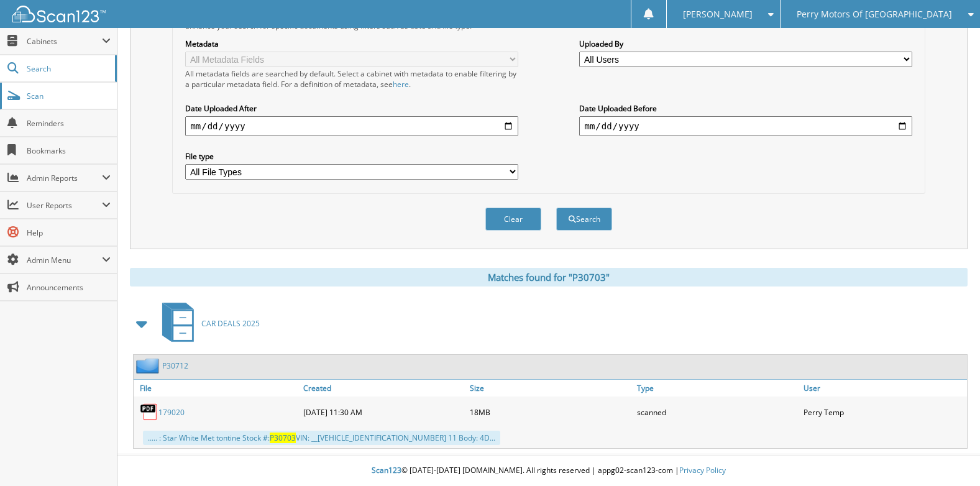  I want to click on a: Size, so click(549, 388).